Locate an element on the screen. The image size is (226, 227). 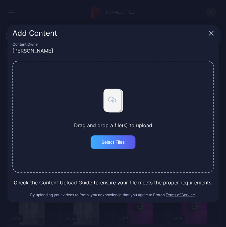
div: Add Content is located at coordinates (109, 33).